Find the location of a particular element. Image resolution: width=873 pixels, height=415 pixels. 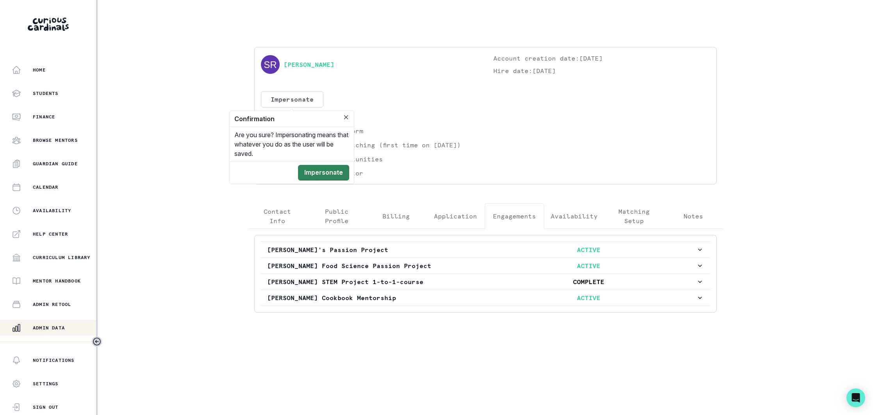

p: Notes is located at coordinates (693, 216).